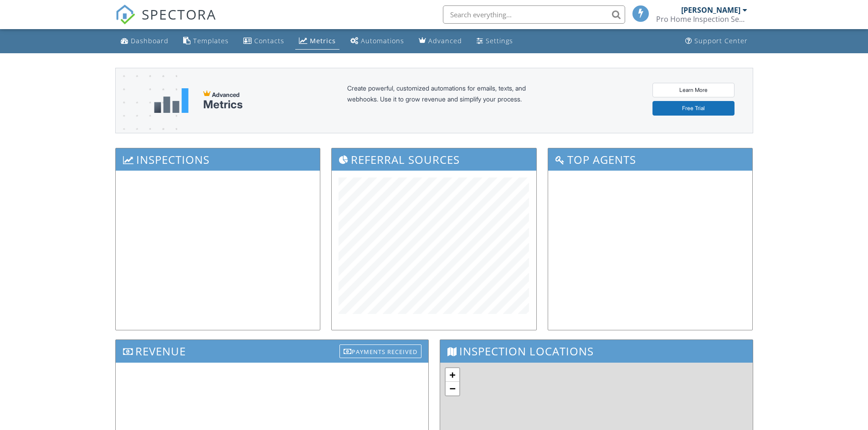 The image size is (868, 430). What do you see at coordinates (149, 40) in the screenshot?
I see `div: Dashboard` at bounding box center [149, 40].